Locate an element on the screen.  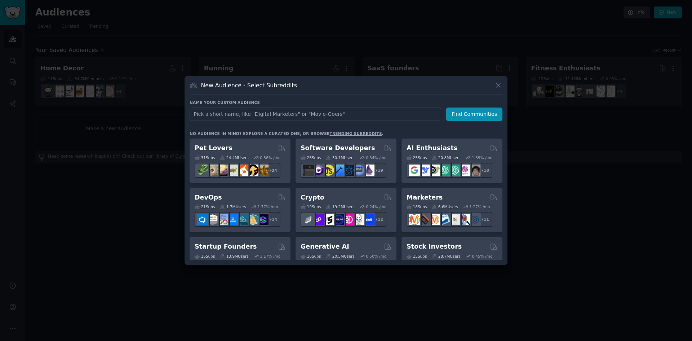
img: MarketingResearch is located at coordinates (465, 219).